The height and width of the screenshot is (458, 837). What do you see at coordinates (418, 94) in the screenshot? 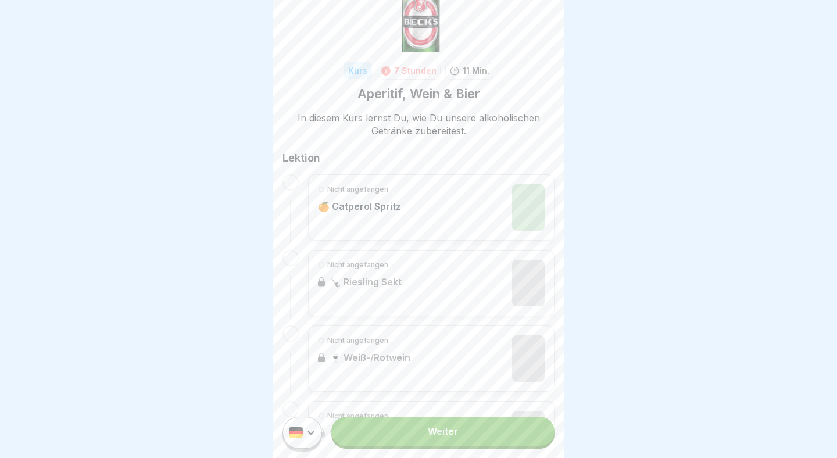
I see `h1: Aperitif, Wein & Bier` at bounding box center [418, 94].